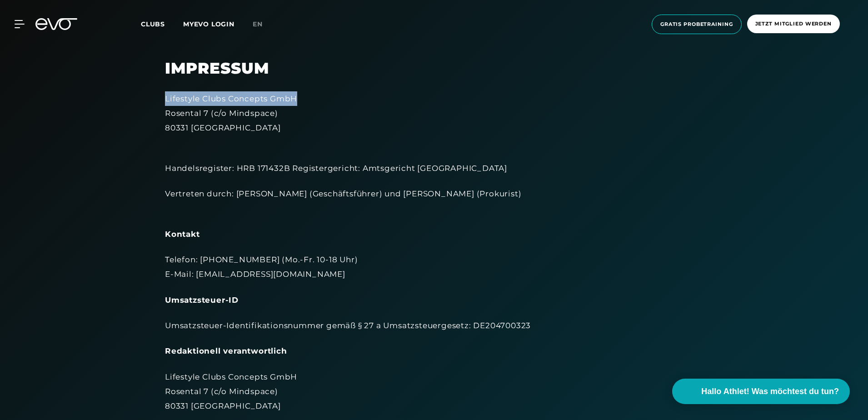 The height and width of the screenshot is (420, 868). Describe the element at coordinates (182, 234) in the screenshot. I see `strong: Kontakt` at that location.